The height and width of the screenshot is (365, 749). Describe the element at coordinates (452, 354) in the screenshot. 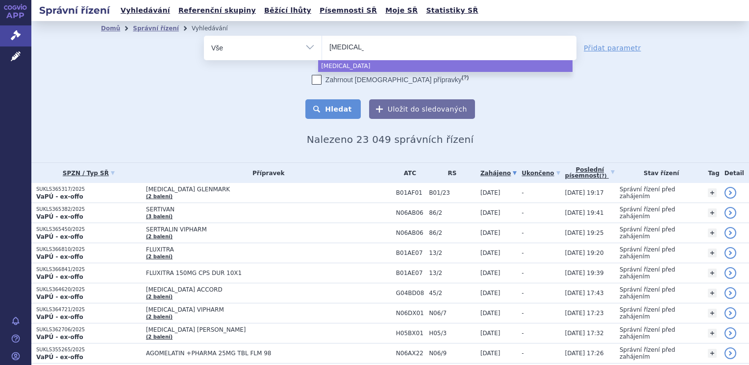

I see `span: N06/9` at that location.